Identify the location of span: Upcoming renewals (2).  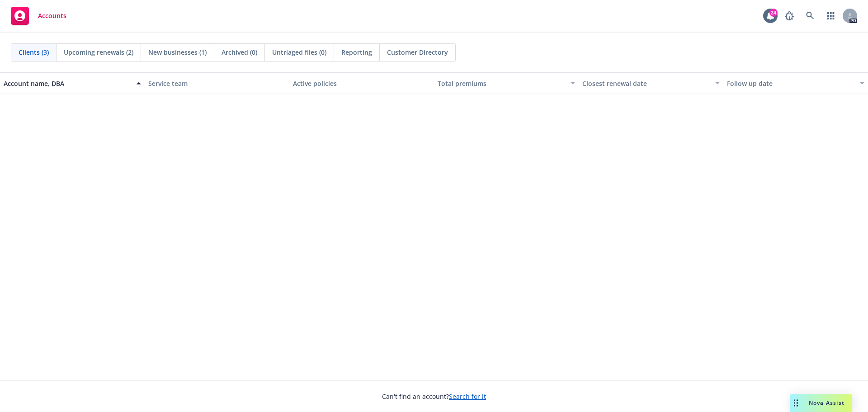
(98, 52).